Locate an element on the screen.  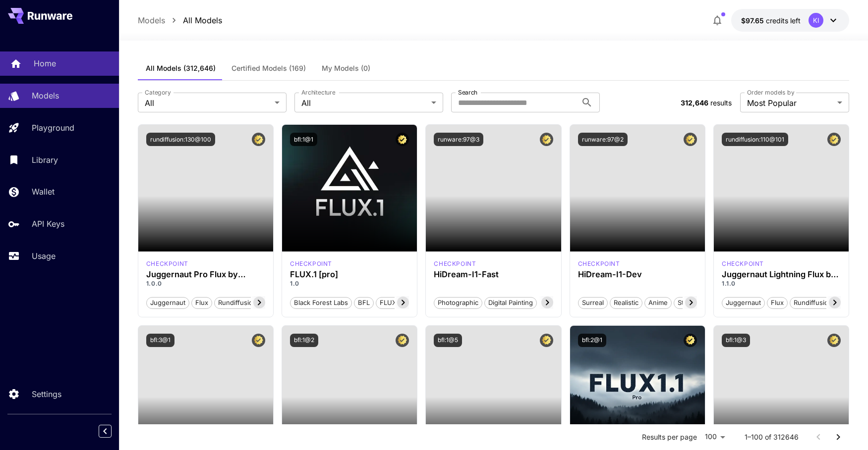
p: 1.0.0 is located at coordinates (205, 284).